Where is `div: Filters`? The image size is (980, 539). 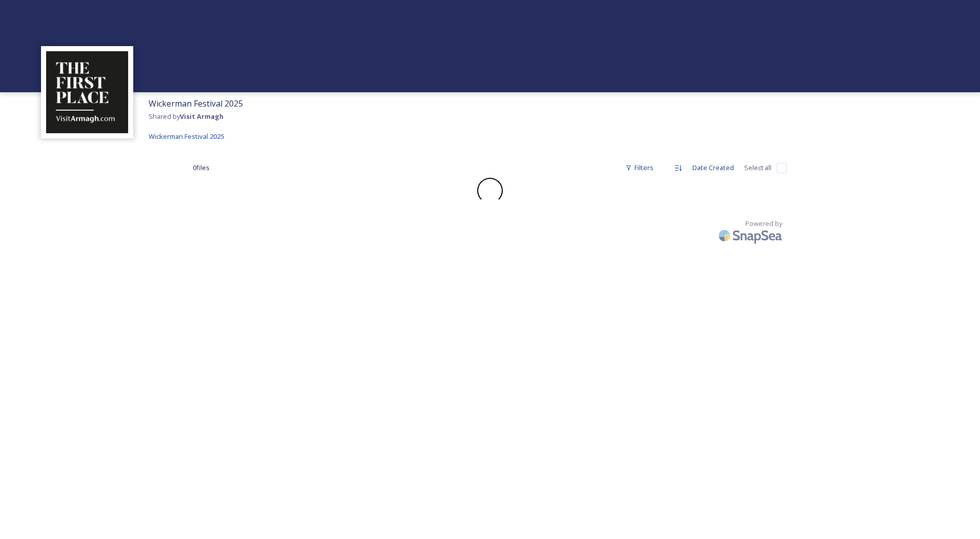
div: Filters is located at coordinates (639, 167).